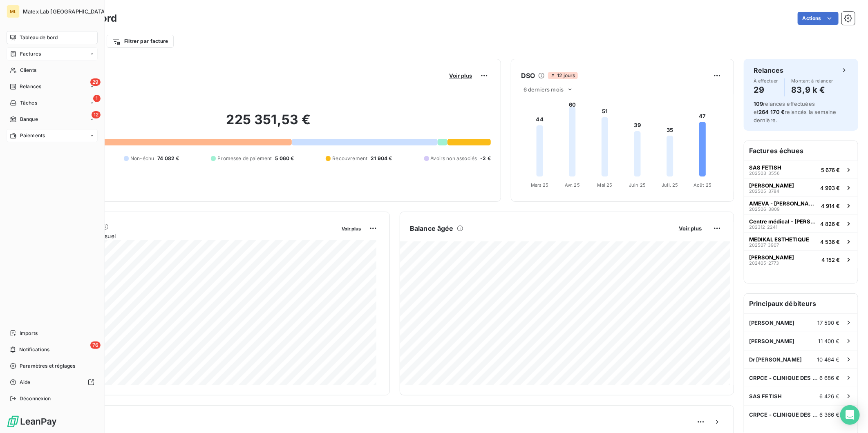 The height and width of the screenshot is (433, 868). I want to click on span: Tableau de bord, so click(38, 37).